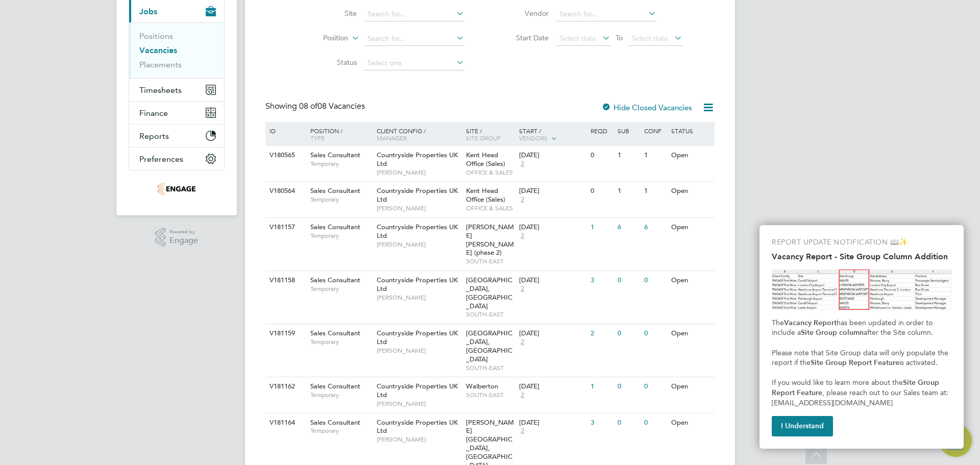 The height and width of the screenshot is (465, 980). I want to click on label: Status, so click(327, 62).